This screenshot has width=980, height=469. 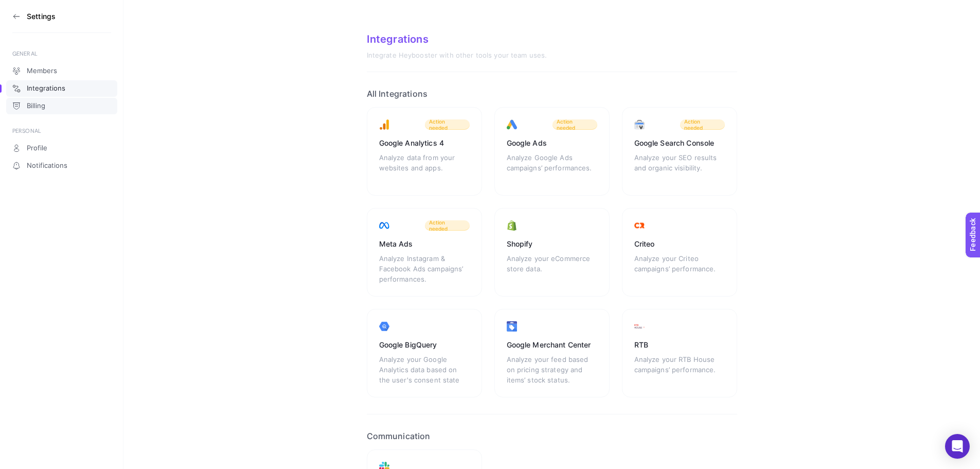 I want to click on a: Members, so click(x=61, y=71).